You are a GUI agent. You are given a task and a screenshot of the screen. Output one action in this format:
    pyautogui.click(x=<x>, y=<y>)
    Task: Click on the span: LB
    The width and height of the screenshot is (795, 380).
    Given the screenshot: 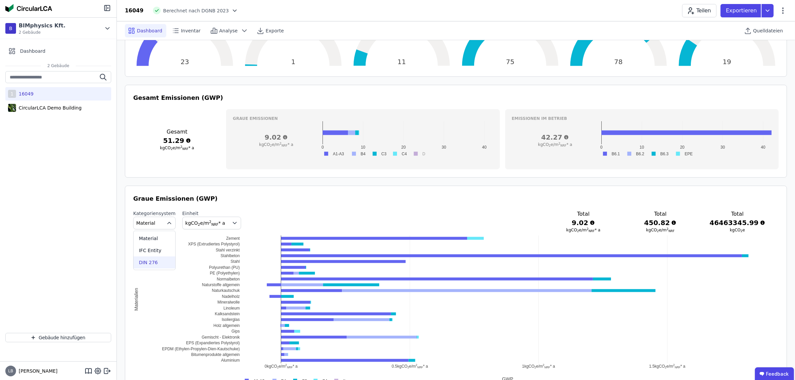 What is the action you would take?
    pyautogui.click(x=11, y=371)
    